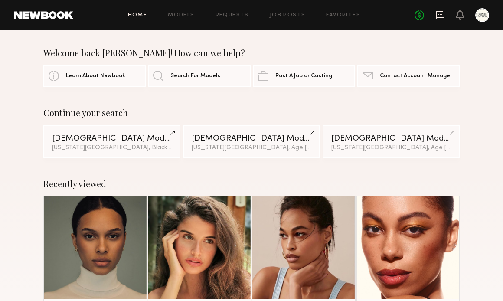 This screenshot has height=301, width=503. Describe the element at coordinates (415, 76) in the screenshot. I see `span: Contact Account Manager` at that location.